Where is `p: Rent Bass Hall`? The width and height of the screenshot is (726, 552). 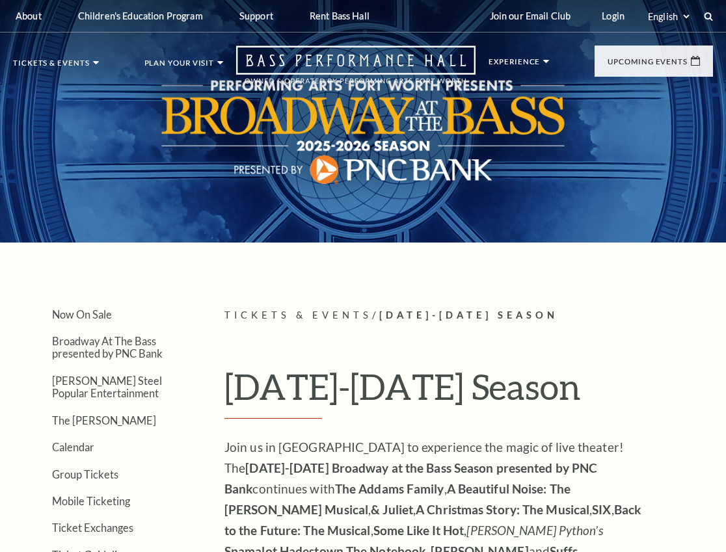
p: Rent Bass Hall is located at coordinates (340, 16).